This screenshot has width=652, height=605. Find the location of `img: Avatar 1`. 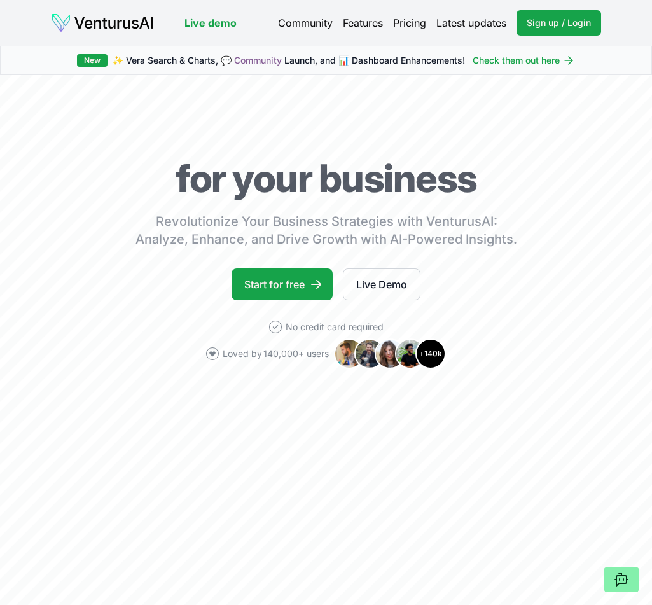

img: Avatar 1 is located at coordinates (349, 354).